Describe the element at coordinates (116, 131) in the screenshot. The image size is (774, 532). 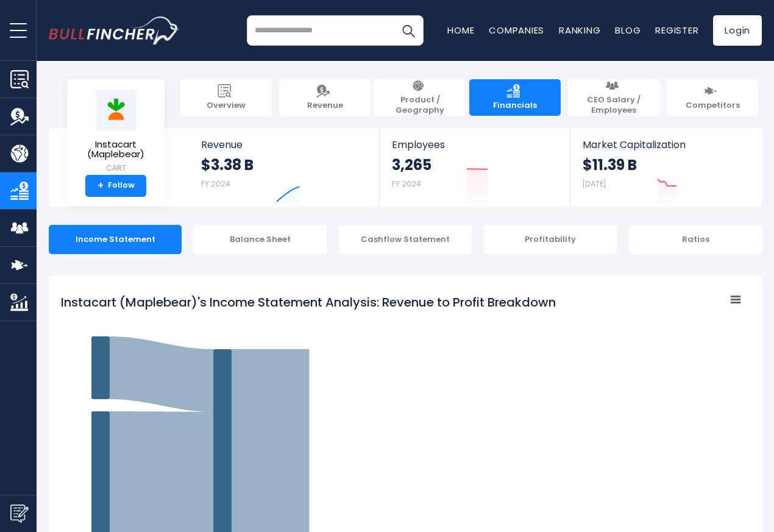
I see `a: Instacart (Maplebear) CART` at that location.